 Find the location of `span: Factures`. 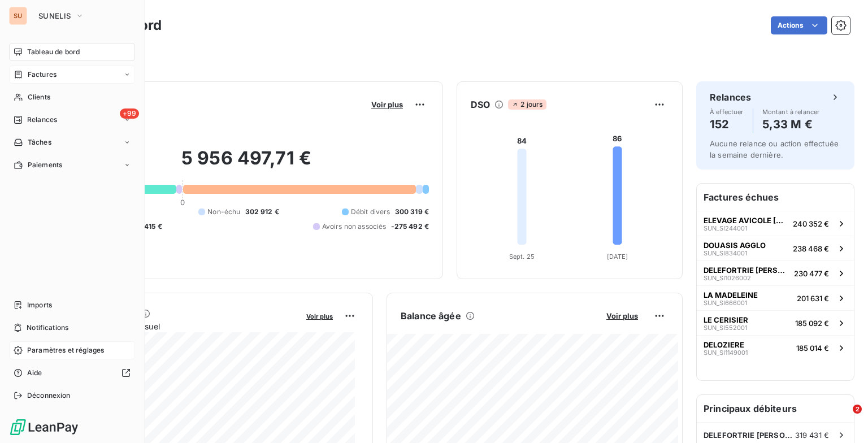

span: Factures is located at coordinates (42, 75).